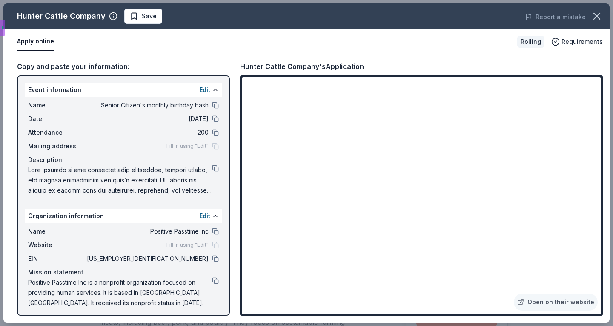 The width and height of the screenshot is (613, 326). I want to click on div: Hunter Cattle Company, so click(61, 16).